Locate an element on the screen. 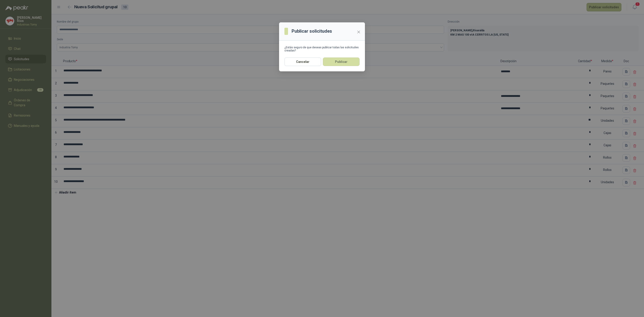 This screenshot has width=644, height=317. h3: Publicar solicitudes is located at coordinates (312, 31).